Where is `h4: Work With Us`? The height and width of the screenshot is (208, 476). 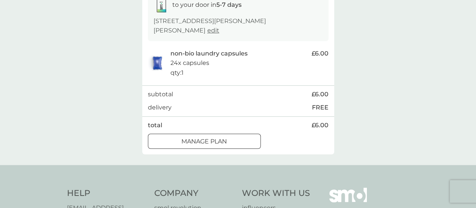
h4: Work With Us is located at coordinates (276, 193).